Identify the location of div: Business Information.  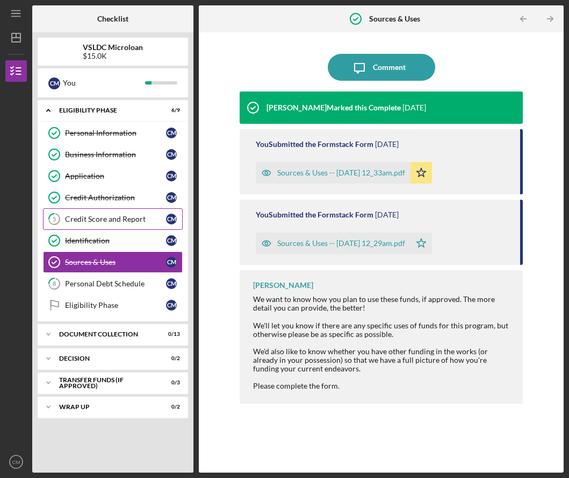
(116, 154).